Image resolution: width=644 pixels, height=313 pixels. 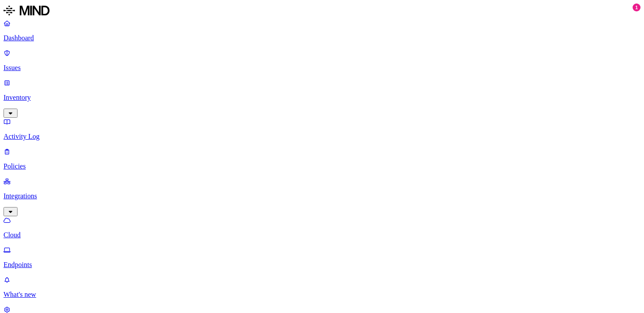 I want to click on a: Issues, so click(x=322, y=61).